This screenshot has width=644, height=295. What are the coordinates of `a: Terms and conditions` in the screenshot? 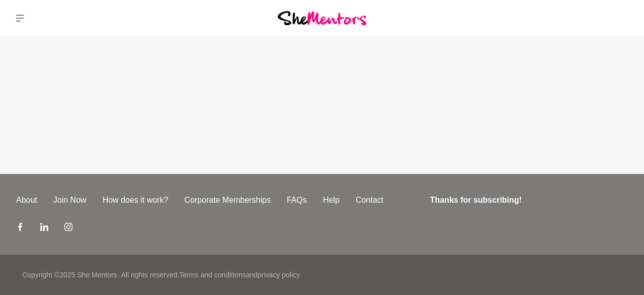 It's located at (212, 274).